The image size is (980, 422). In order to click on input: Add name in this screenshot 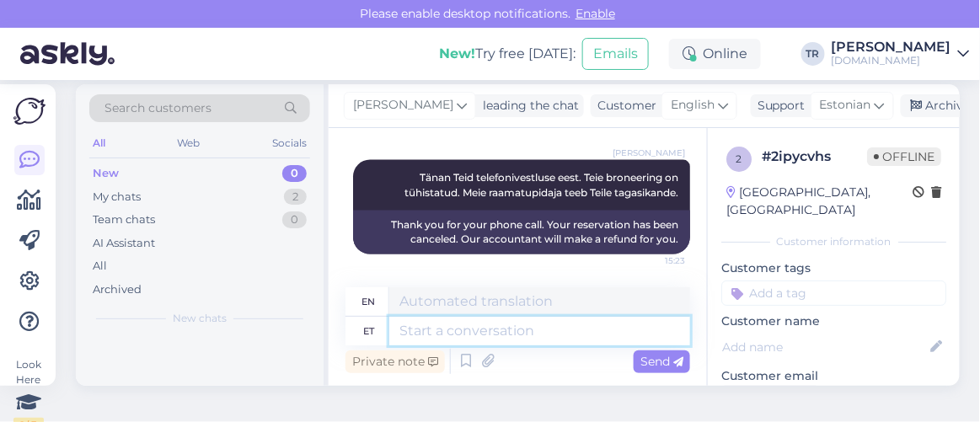, I will do `click(824, 348)`.